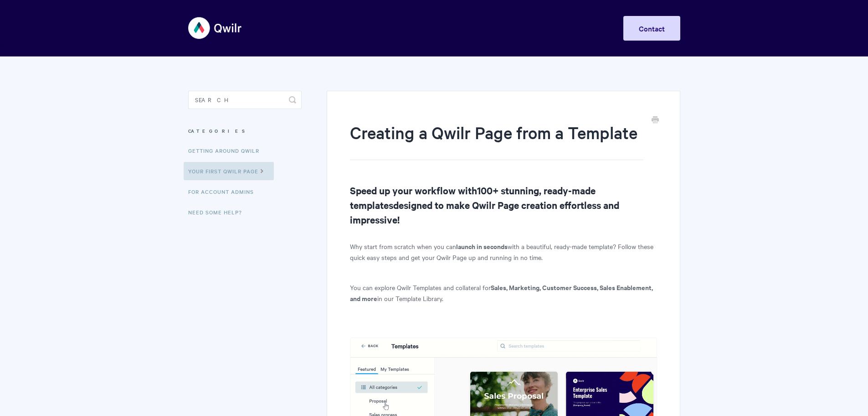 The width and height of the screenshot is (868, 416). I want to click on a: Print this Article, so click(655, 120).